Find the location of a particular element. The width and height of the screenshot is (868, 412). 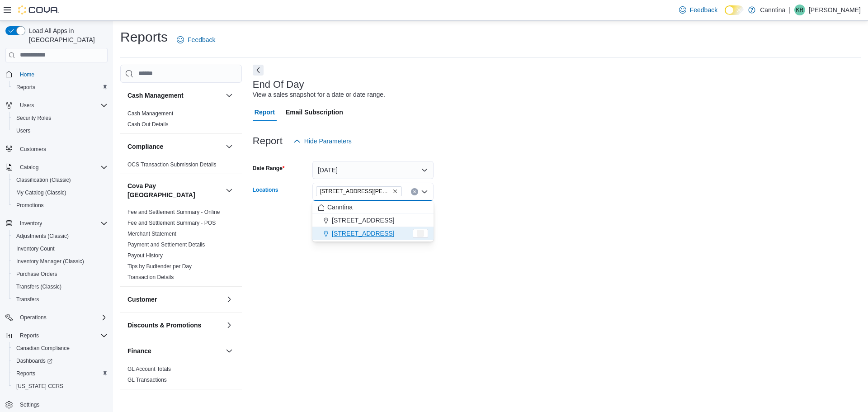

button: Inventory is located at coordinates (30, 224).